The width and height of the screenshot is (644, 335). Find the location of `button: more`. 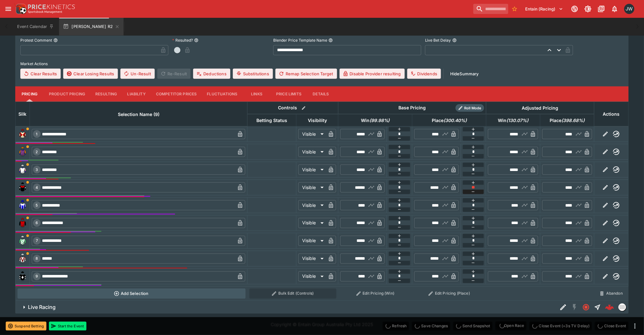

button: more is located at coordinates (635, 326).